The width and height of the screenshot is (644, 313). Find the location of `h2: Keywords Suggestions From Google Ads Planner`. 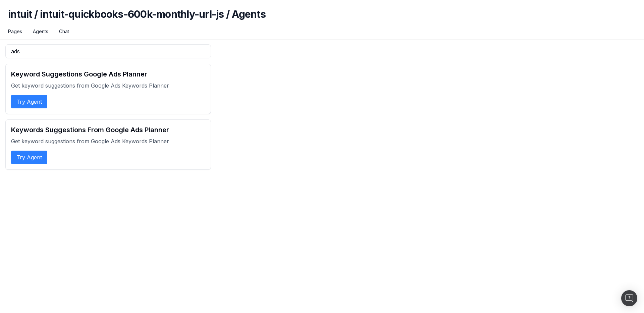

h2: Keywords Suggestions From Google Ads Planner is located at coordinates (108, 130).